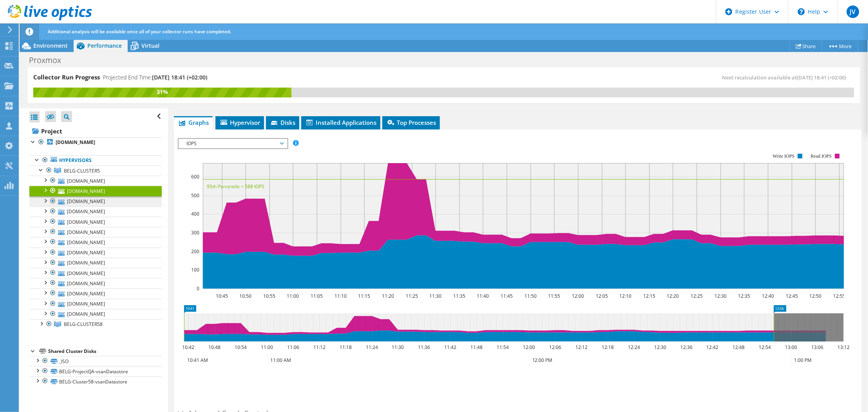  I want to click on div: 31%, so click(162, 92).